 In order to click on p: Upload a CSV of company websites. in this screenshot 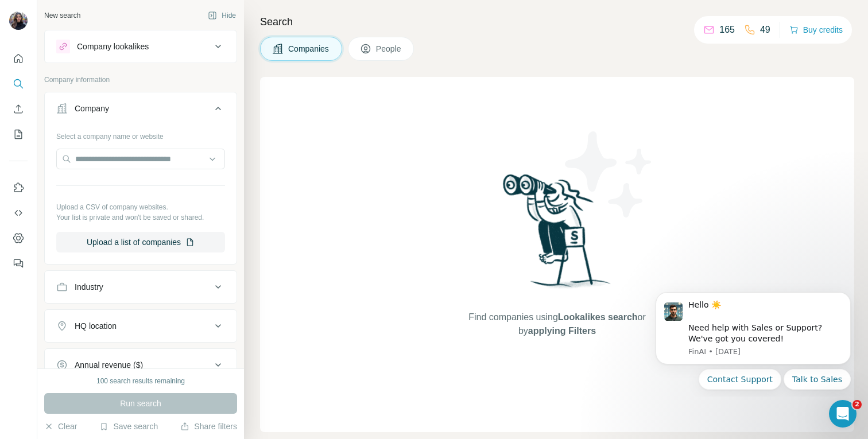, I will do `click(140, 207)`.